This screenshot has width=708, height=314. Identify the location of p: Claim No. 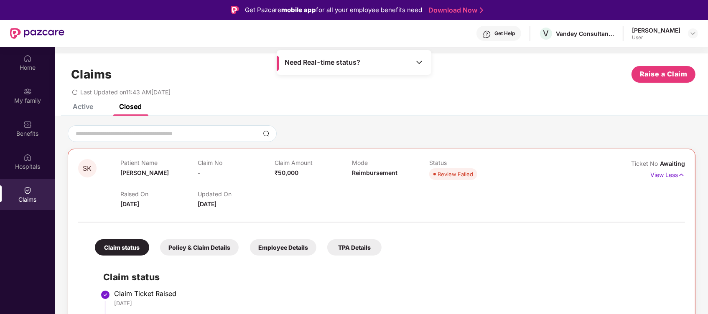
(236, 163).